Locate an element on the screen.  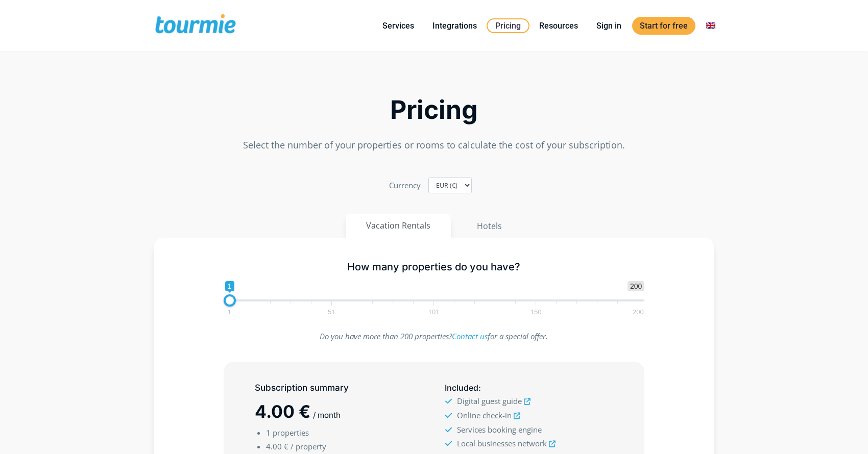
a: Contact us is located at coordinates (470, 337).